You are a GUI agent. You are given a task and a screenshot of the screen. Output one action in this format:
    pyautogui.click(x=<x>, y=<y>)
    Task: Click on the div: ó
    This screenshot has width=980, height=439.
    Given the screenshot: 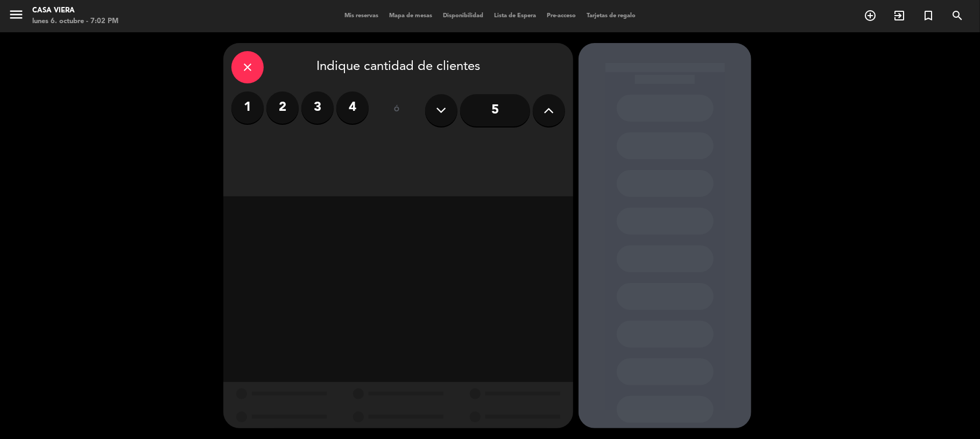 What is the action you would take?
    pyautogui.click(x=396, y=110)
    